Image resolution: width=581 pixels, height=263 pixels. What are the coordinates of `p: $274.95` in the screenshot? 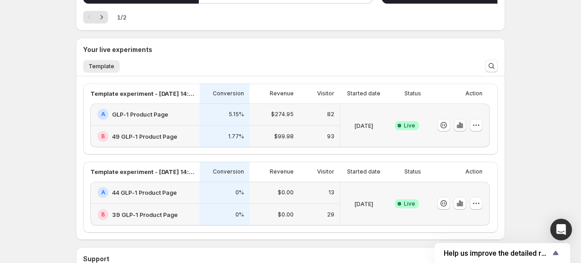 It's located at (282, 114).